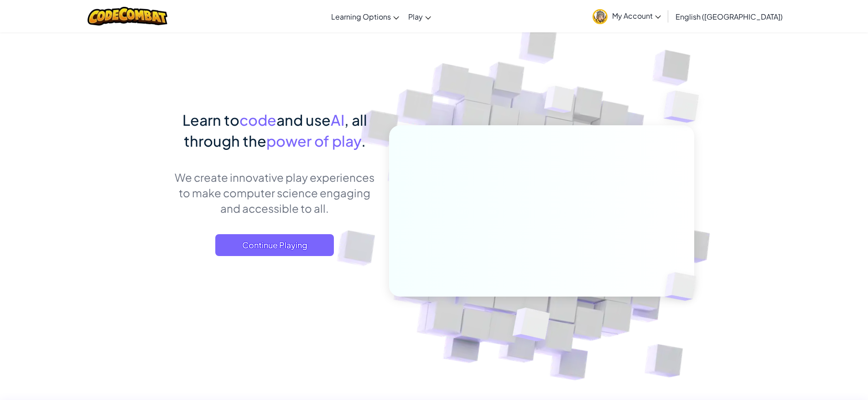 The image size is (868, 400). I want to click on a: Learning Options, so click(365, 17).